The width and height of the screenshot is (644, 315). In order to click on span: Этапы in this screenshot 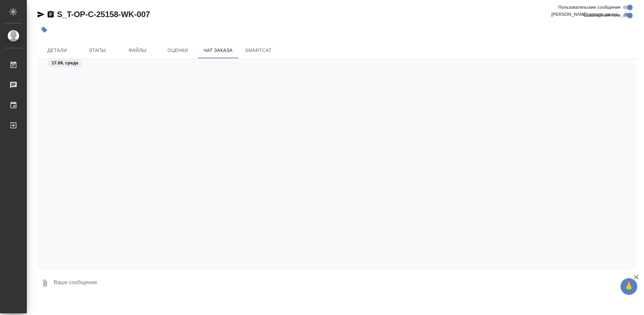, I will do `click(97, 50)`.